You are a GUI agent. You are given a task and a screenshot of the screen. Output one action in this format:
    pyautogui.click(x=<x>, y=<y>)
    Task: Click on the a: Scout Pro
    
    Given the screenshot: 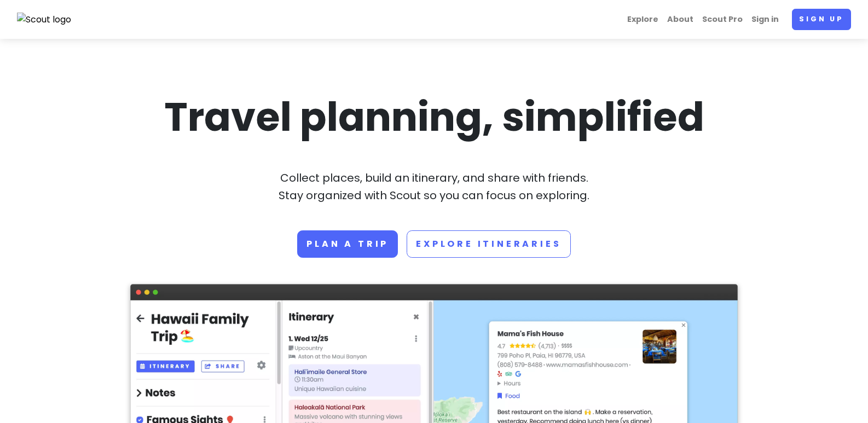 What is the action you would take?
    pyautogui.click(x=723, y=19)
    